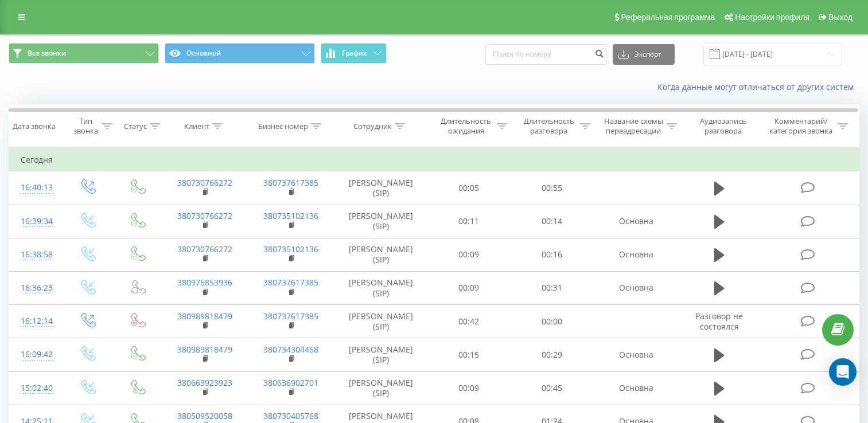 This screenshot has width=868, height=423. Describe the element at coordinates (205, 383) in the screenshot. I see `a: 380663923923` at that location.